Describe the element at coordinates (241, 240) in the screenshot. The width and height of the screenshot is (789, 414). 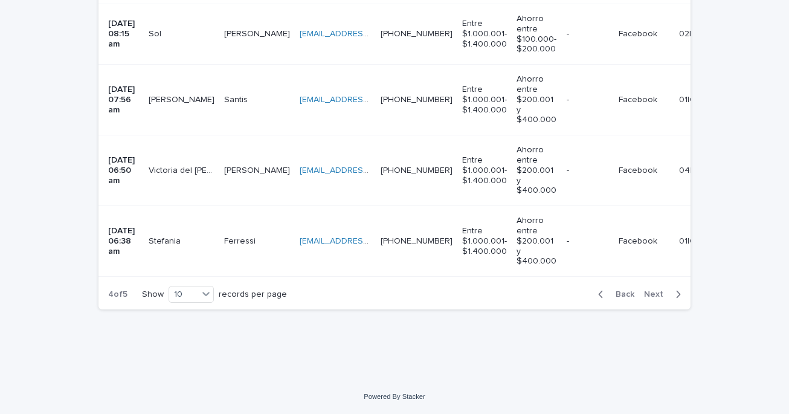
I see `p: Ferressi` at that location.